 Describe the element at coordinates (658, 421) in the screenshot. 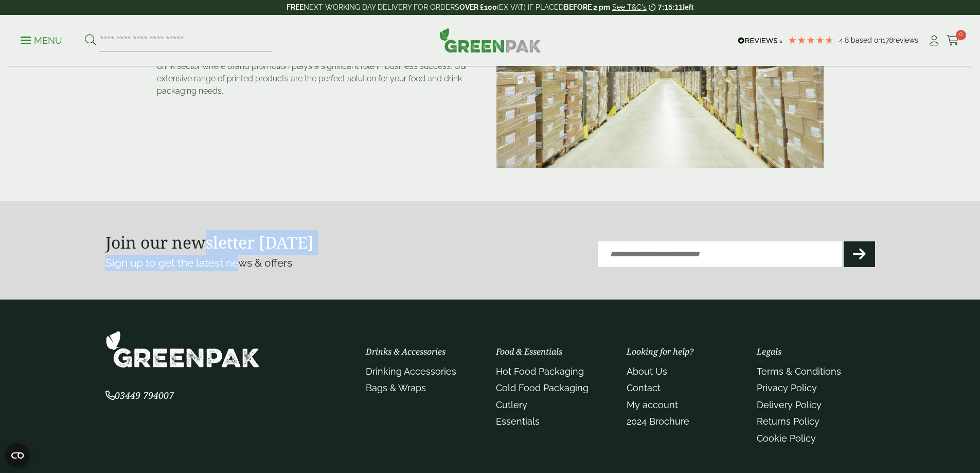

I see `a: 2024 Brochure` at that location.